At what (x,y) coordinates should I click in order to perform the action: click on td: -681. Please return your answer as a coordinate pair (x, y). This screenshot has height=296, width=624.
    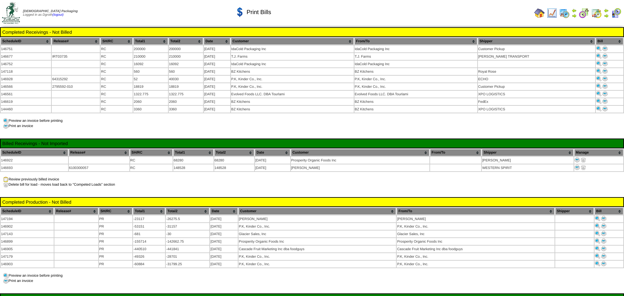
    Looking at the image, I should click on (149, 234).